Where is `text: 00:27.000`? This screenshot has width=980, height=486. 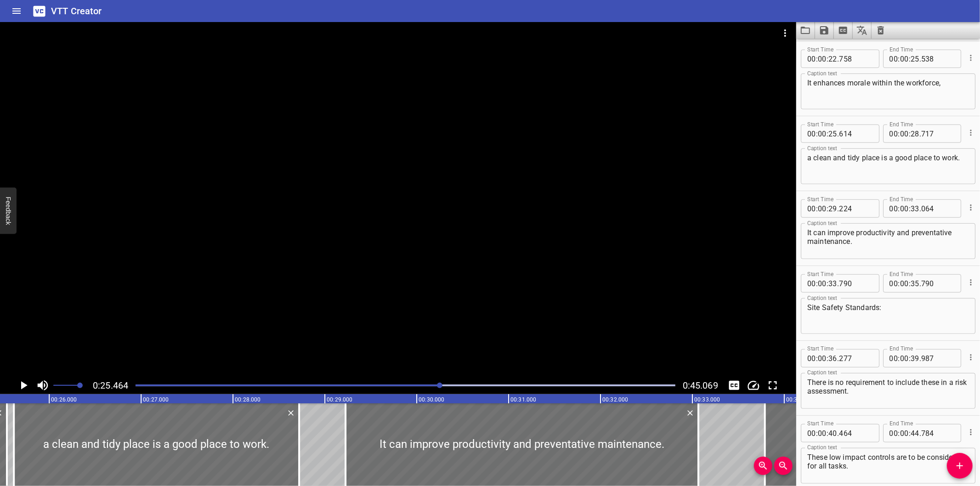 text: 00:27.000 is located at coordinates (155, 399).